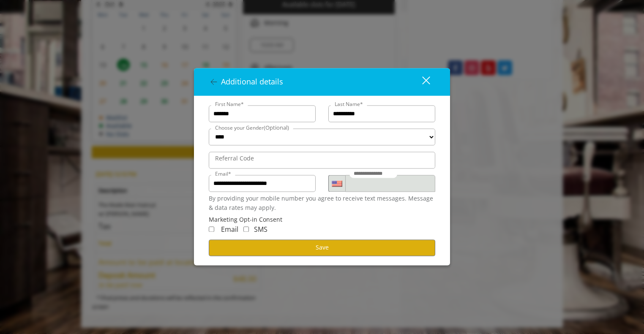 The image size is (644, 334). What do you see at coordinates (322, 204) in the screenshot?
I see `div: By providing your mobile number you agree to receive text messages. Message & data rates may apply.` at bounding box center [322, 204].